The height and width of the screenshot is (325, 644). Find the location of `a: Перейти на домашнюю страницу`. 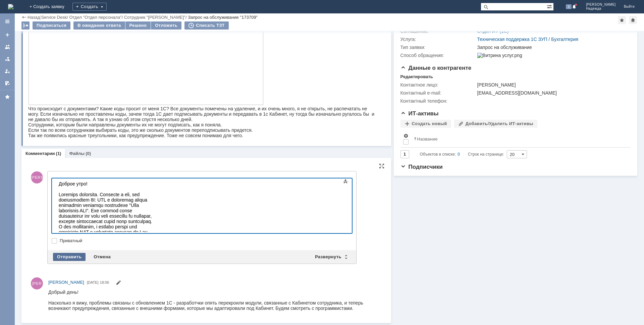

a: Перейти на домашнюю страницу is located at coordinates (11, 7).